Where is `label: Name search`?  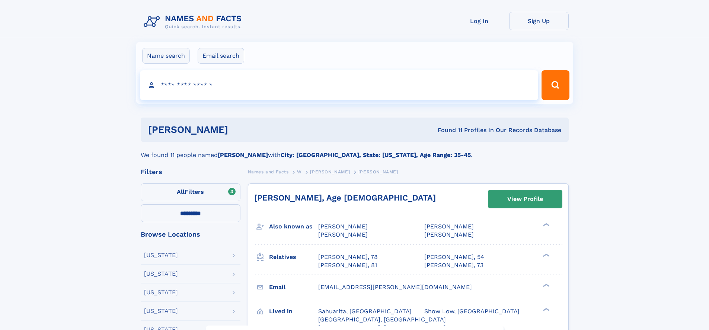
label: Name search is located at coordinates (166, 56).